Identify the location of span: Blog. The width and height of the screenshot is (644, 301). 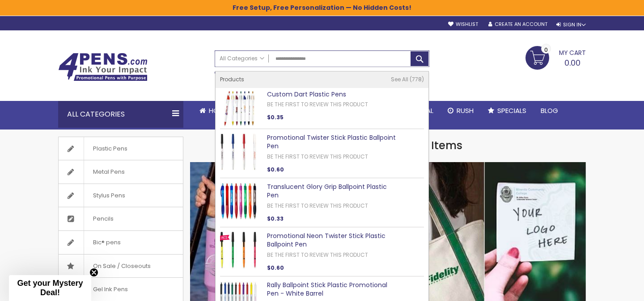
(549, 111).